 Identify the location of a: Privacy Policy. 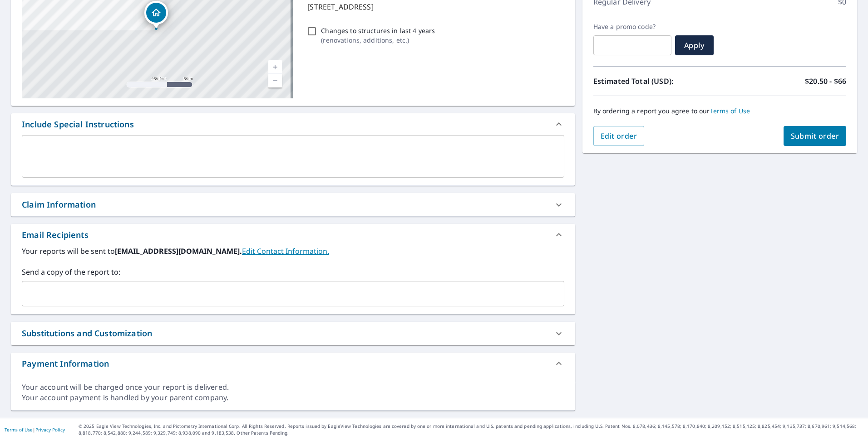
(50, 430).